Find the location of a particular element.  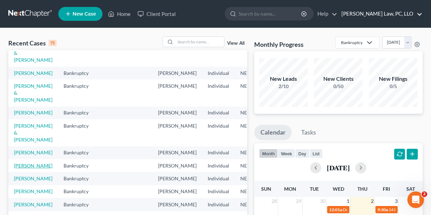

a: Calendar is located at coordinates (273, 133).